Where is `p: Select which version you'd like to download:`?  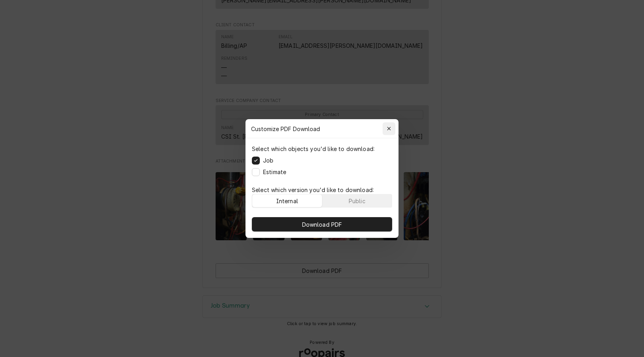
p: Select which version you'd like to download: is located at coordinates (322, 190).